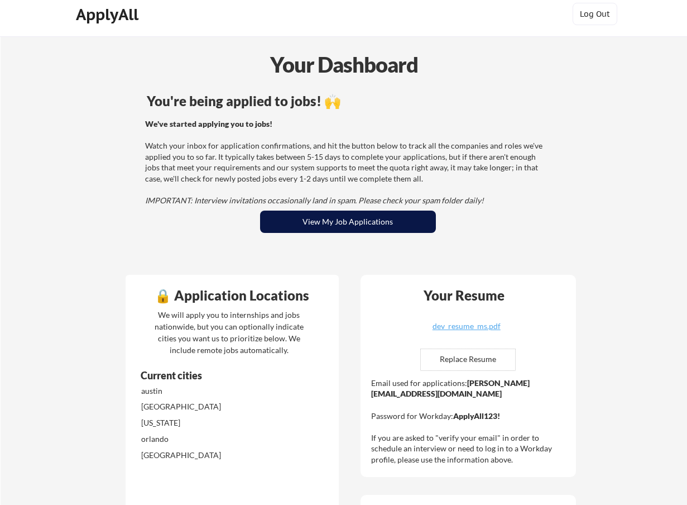 The width and height of the screenshot is (687, 505). What do you see at coordinates (109, 15) in the screenshot?
I see `div: ApplyAll` at bounding box center [109, 15].